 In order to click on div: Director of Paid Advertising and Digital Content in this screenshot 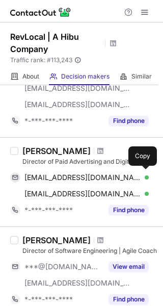, I will do `click(90, 162)`.